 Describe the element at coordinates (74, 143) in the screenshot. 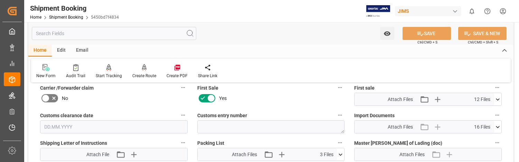

I see `span: Shipping Letter of Instructions` at that location.